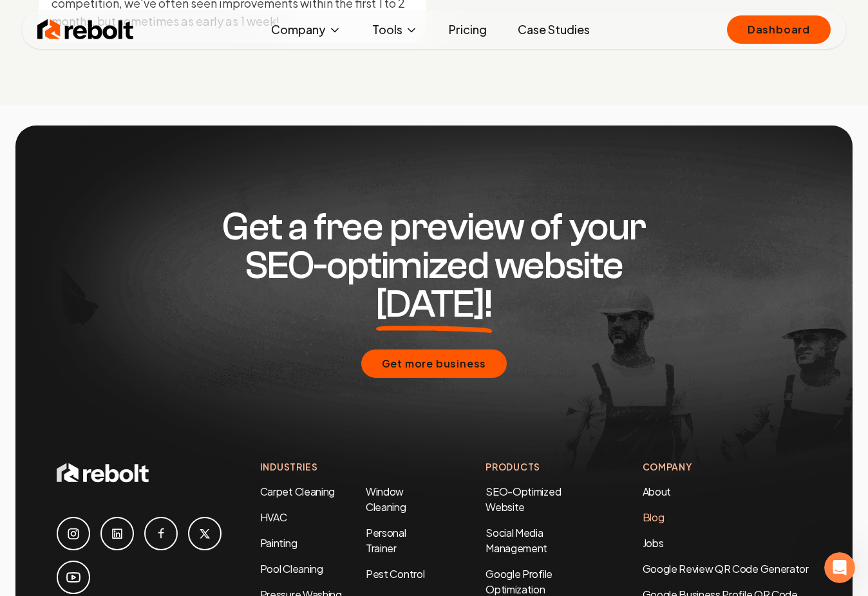 The image size is (868, 596). Describe the element at coordinates (86, 30) in the screenshot. I see `img: Rebolt Logo` at that location.